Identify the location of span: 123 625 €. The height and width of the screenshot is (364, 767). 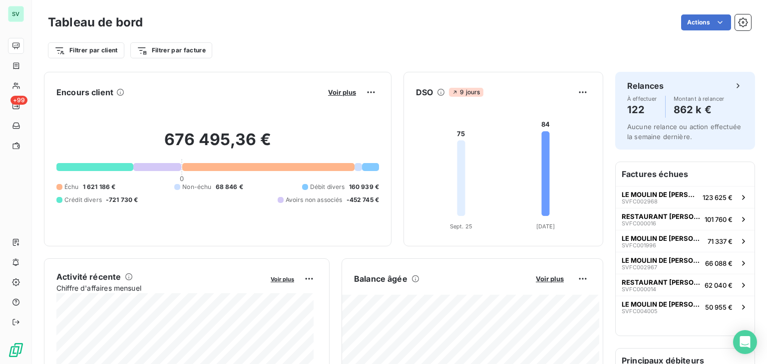
(717, 198).